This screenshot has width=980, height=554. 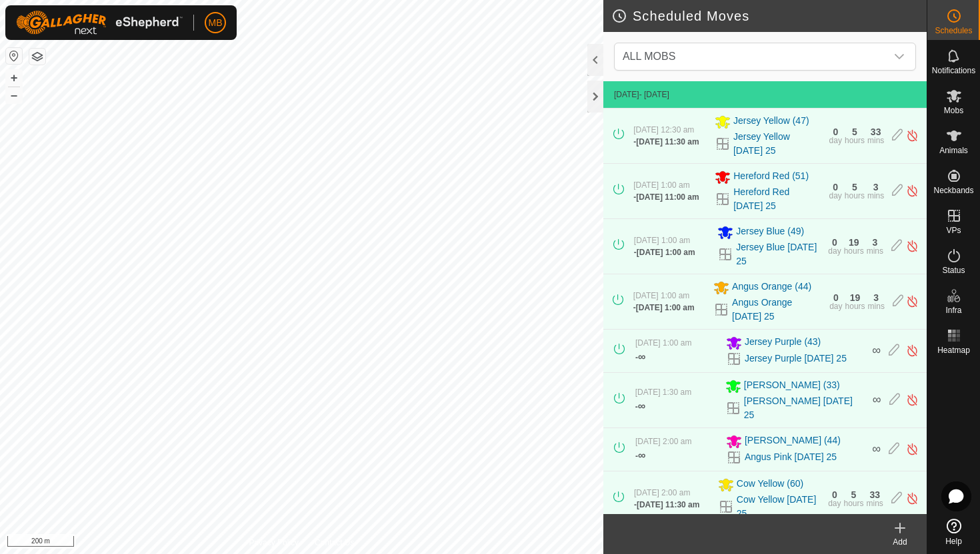 I want to click on span: Infra, so click(x=953, y=311).